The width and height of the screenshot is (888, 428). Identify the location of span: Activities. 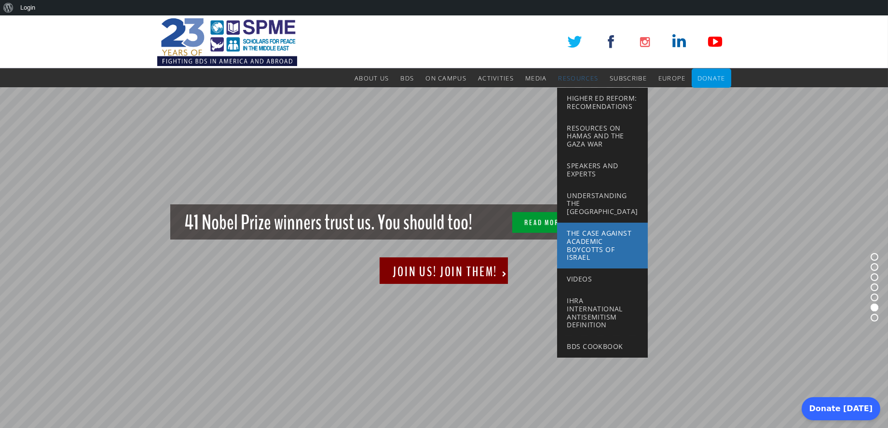
(496, 78).